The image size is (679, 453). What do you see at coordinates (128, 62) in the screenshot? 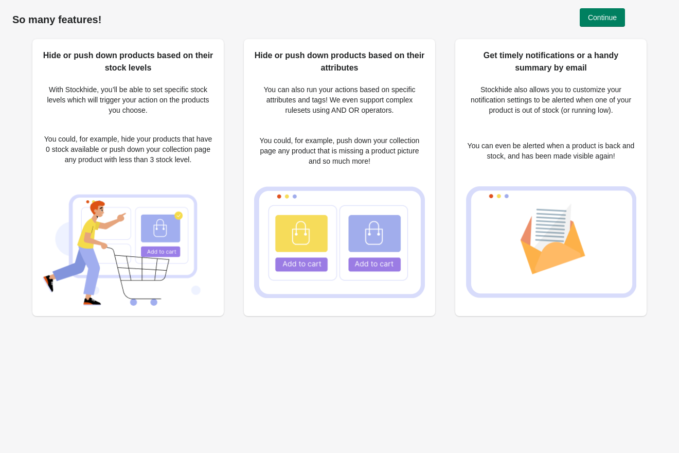
I see `h2: Hide or push down products based on their stock levels` at bounding box center [128, 62].